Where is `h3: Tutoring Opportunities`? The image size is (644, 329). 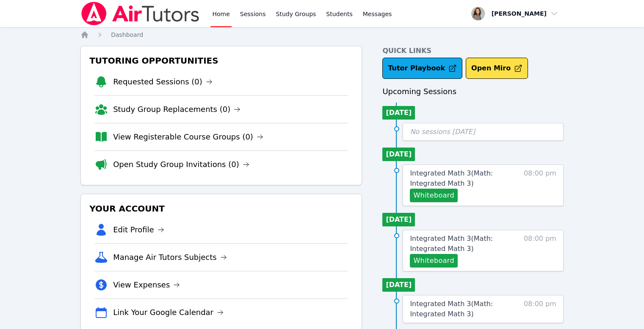 h3: Tutoring Opportunities is located at coordinates (221, 61).